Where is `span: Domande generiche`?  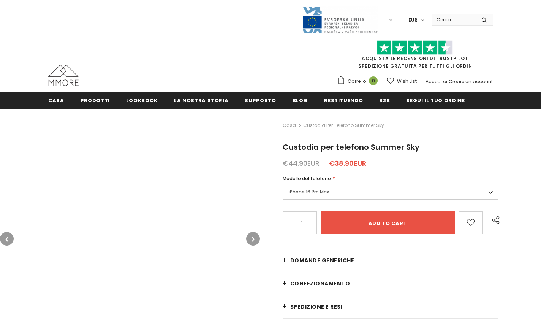
span: Domande generiche is located at coordinates (322, 260).